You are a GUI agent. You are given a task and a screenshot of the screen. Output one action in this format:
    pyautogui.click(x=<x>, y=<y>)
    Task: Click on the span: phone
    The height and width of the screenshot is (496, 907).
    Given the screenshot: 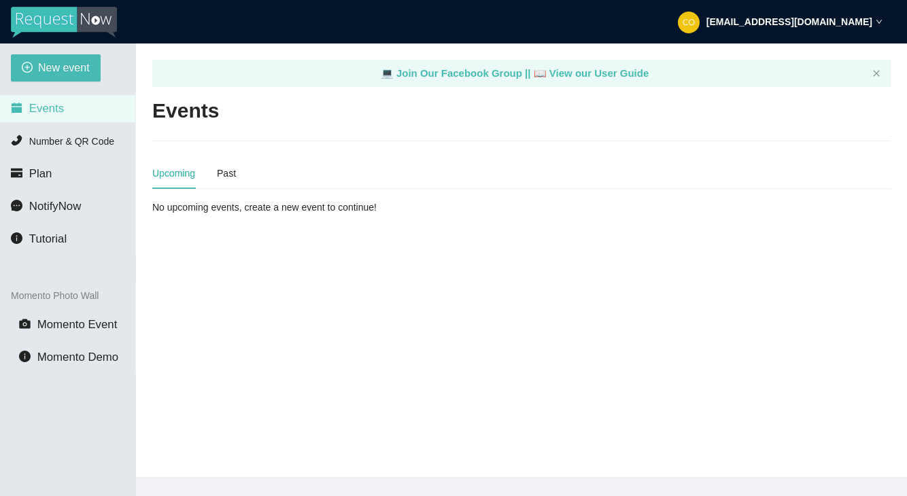 What is the action you would take?
    pyautogui.click(x=16, y=140)
    